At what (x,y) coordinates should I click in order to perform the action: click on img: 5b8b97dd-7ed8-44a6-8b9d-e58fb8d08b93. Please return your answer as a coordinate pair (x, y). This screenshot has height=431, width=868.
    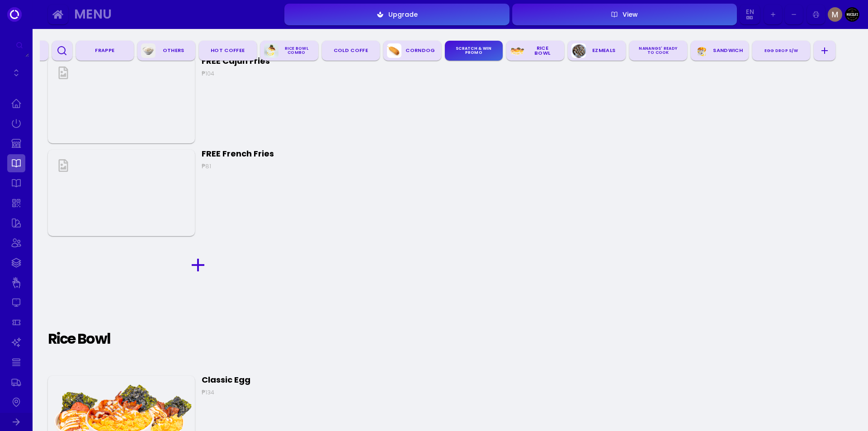
    Looking at the image, I should click on (395, 51).